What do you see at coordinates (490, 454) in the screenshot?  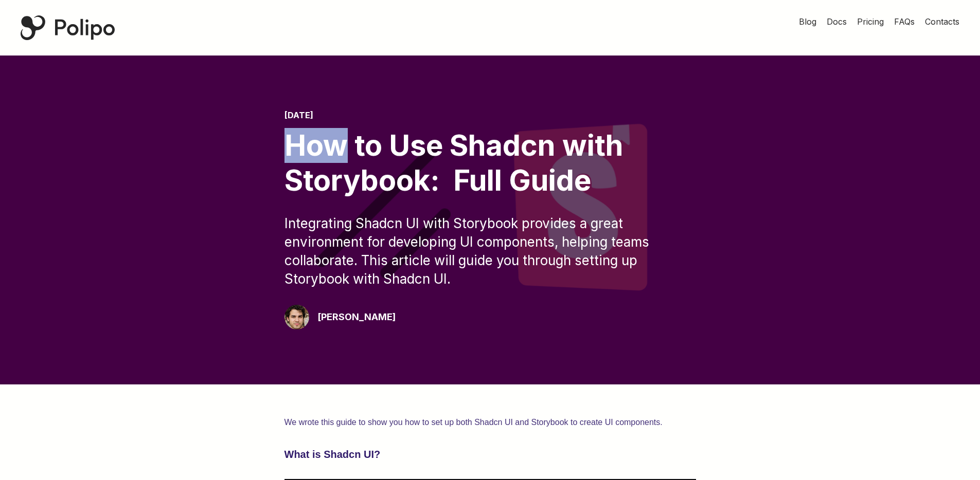 I see `h3: What is Shadcn UI?` at bounding box center [490, 454].